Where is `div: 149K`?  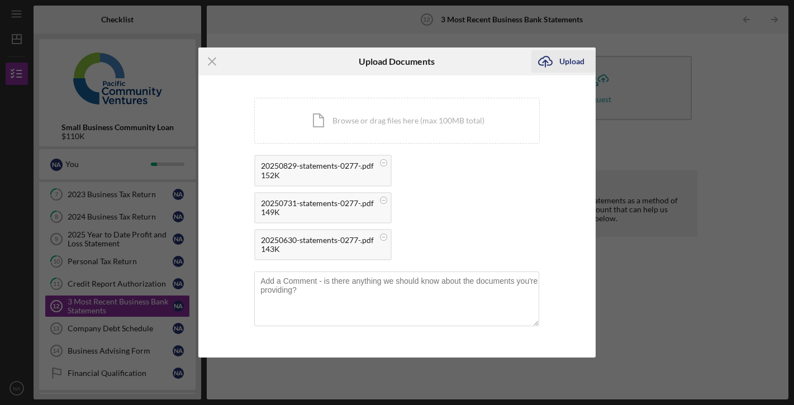 div: 149K is located at coordinates (317, 212).